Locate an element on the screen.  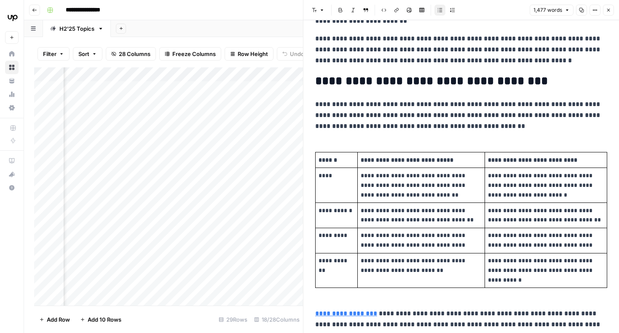
span: Freeze Columns is located at coordinates (194, 54).